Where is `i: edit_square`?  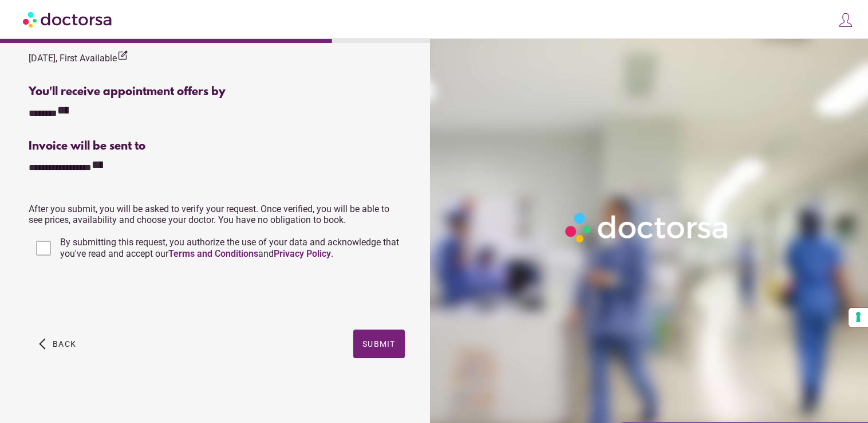
i: edit_square is located at coordinates (123, 56).